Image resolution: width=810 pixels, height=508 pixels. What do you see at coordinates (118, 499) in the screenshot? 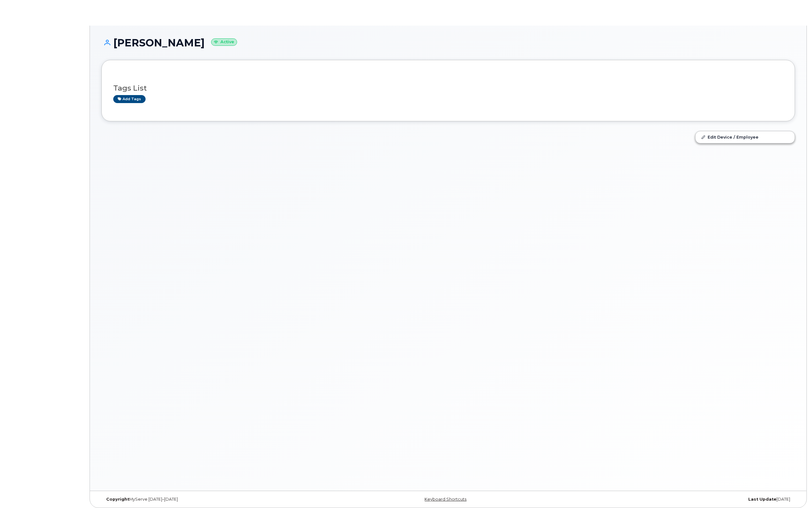
I see `strong: Copyright` at bounding box center [118, 499].